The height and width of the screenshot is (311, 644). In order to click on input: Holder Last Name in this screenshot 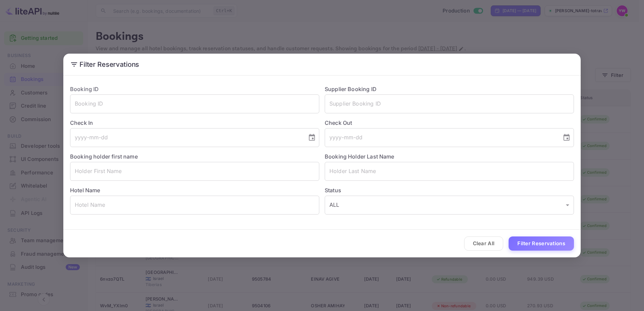, I will do `click(450, 171)`.